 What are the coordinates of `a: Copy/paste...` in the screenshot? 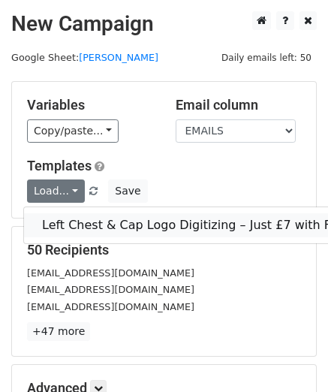 It's located at (73, 131).